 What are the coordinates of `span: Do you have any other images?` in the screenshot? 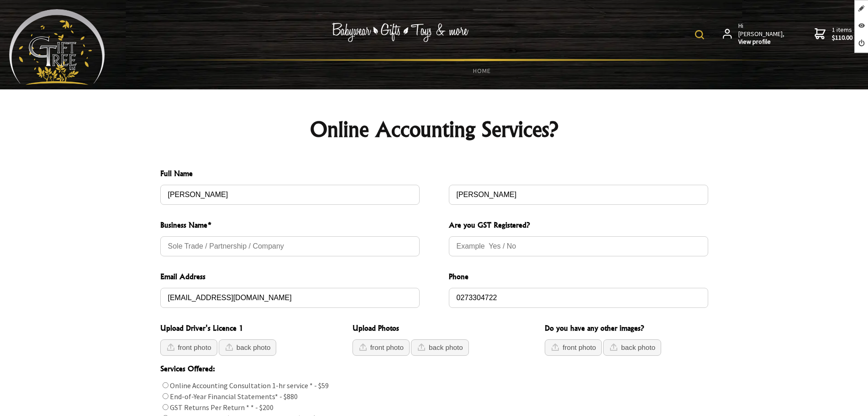 It's located at (626, 329).